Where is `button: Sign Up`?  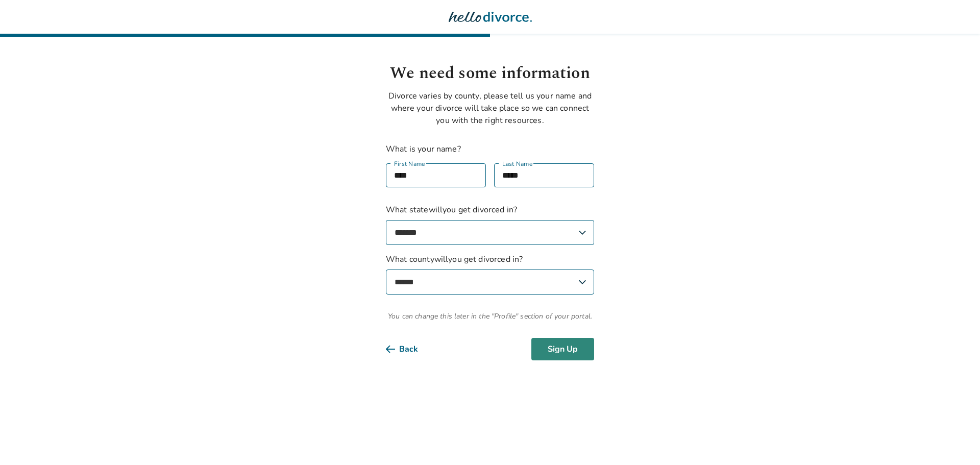 button: Sign Up is located at coordinates (563, 349).